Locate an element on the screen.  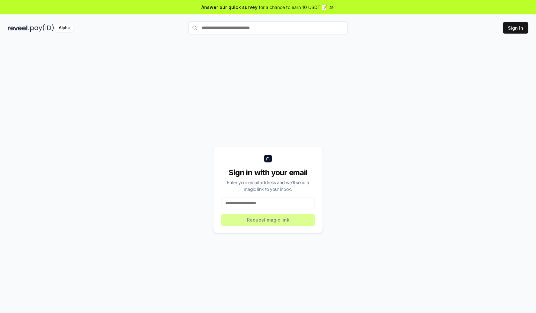
img: pay_id is located at coordinates (42, 28).